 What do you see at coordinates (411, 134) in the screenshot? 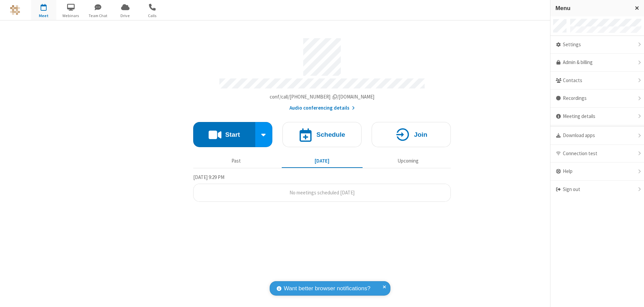
I see `button: Join` at bounding box center [411, 134].